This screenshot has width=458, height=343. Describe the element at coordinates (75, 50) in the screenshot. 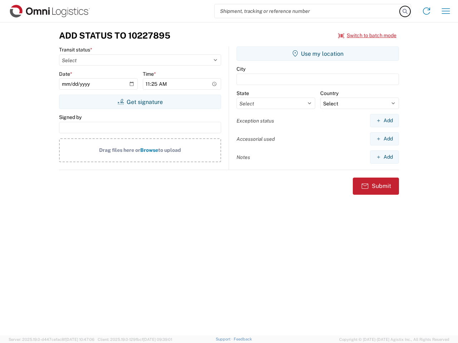

I see `label: Transit status` at that location.